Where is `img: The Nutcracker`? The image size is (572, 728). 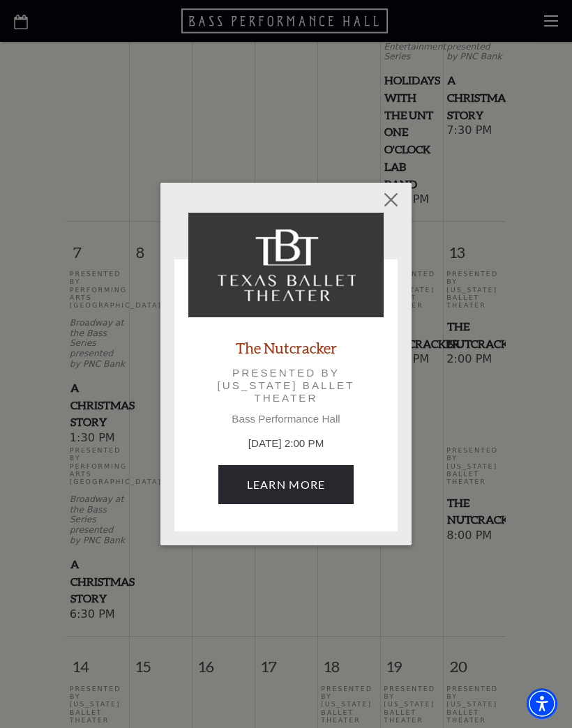
img: The Nutcracker is located at coordinates (286, 265).